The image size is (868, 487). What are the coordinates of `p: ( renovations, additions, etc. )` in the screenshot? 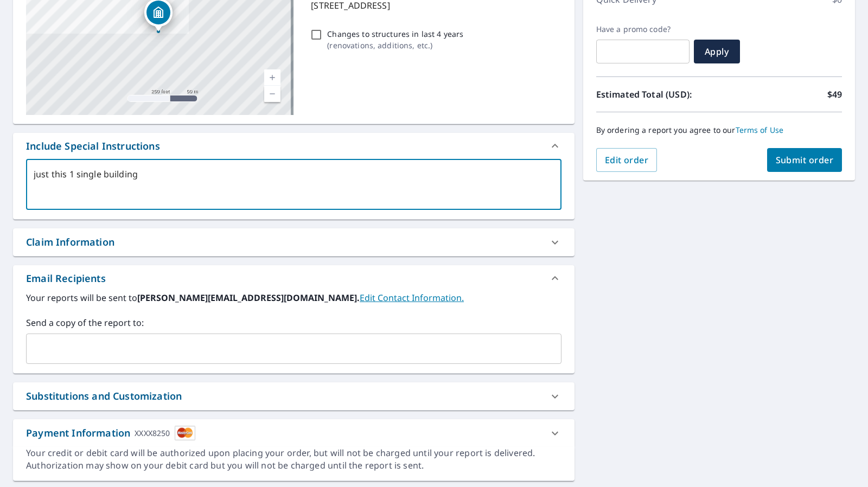 It's located at (395, 45).